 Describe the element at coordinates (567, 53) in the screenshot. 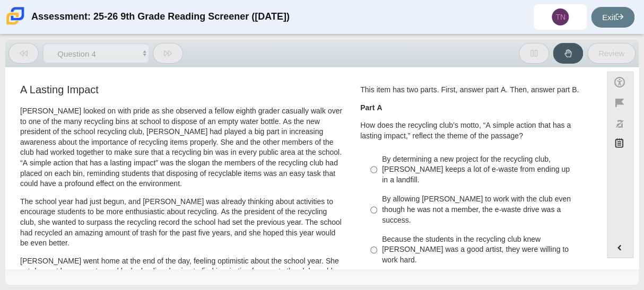

I see `button: Raise Your Hand` at that location.